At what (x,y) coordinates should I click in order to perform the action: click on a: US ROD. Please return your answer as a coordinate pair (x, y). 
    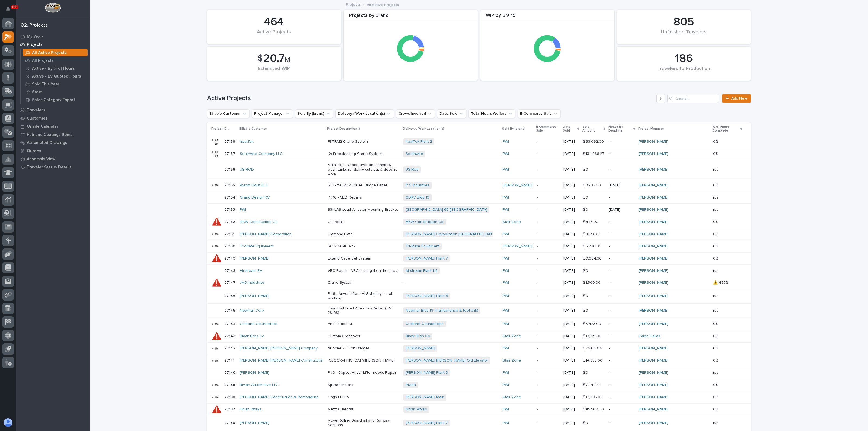
    Looking at the image, I should click on (247, 169).